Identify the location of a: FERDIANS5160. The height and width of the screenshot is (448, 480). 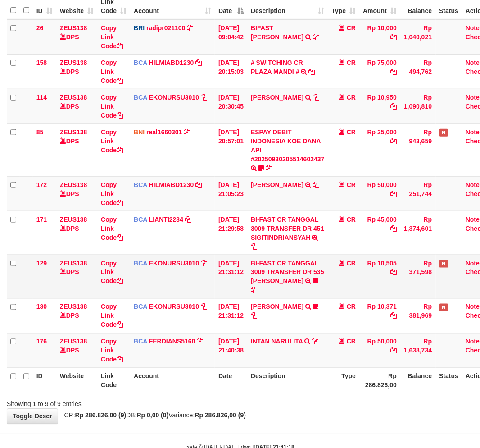
(172, 341).